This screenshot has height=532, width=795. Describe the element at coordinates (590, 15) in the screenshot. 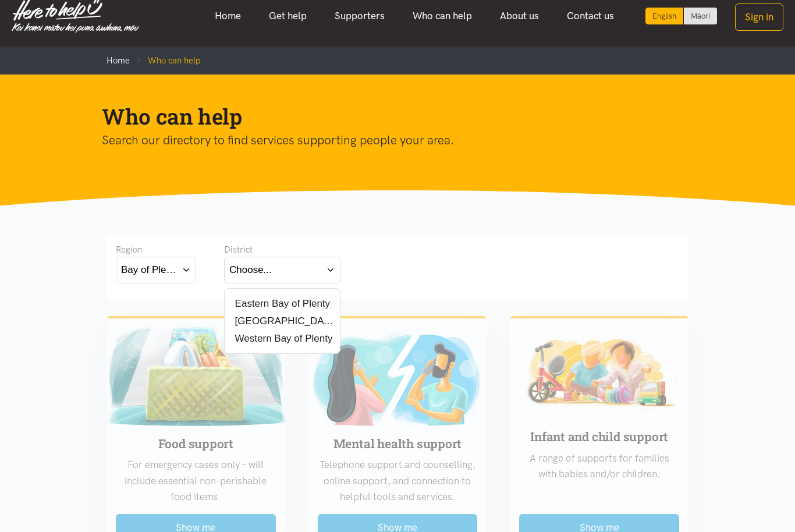

I see `a: Contact us` at that location.